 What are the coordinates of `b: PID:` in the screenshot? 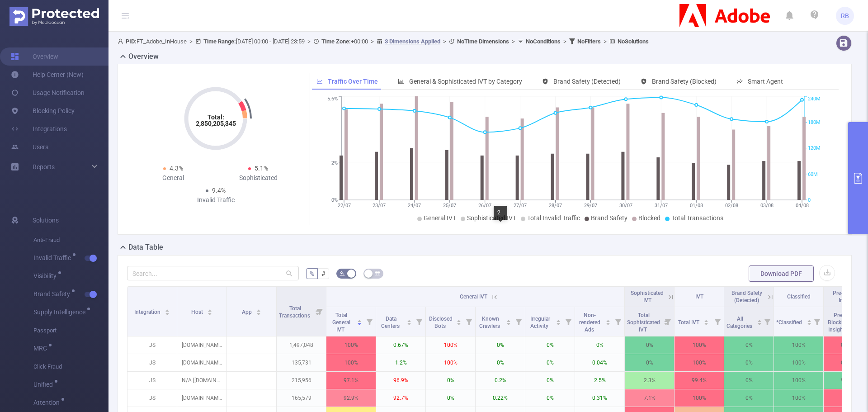 It's located at (131, 41).